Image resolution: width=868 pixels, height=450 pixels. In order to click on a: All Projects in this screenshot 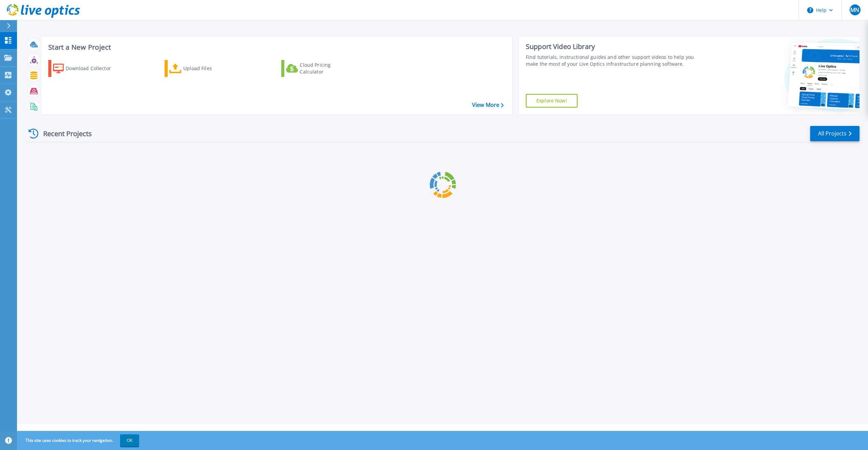, I will do `click(834, 134)`.